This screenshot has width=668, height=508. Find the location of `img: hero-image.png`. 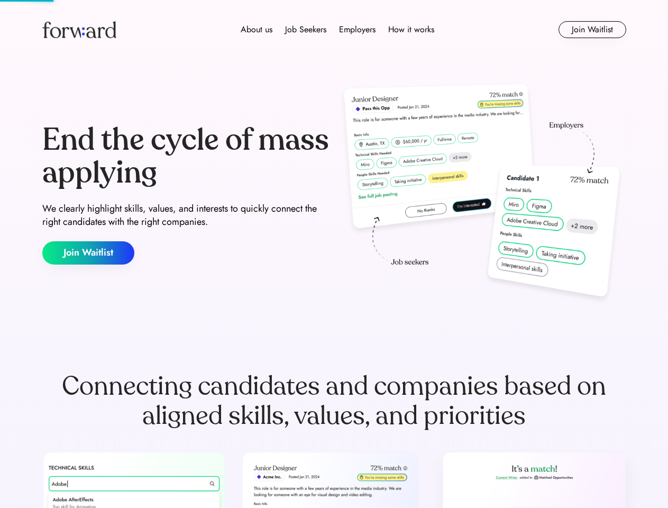

img: hero-image.png is located at coordinates (482, 194).